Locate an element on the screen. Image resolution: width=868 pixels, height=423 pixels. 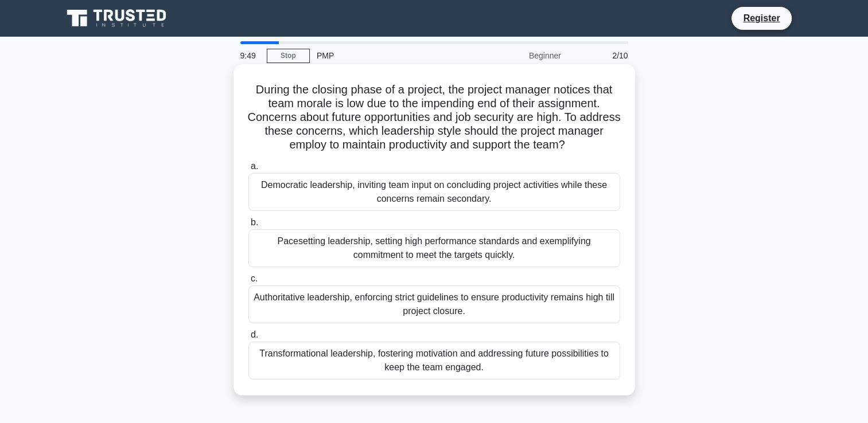
span: d. is located at coordinates (255, 335).